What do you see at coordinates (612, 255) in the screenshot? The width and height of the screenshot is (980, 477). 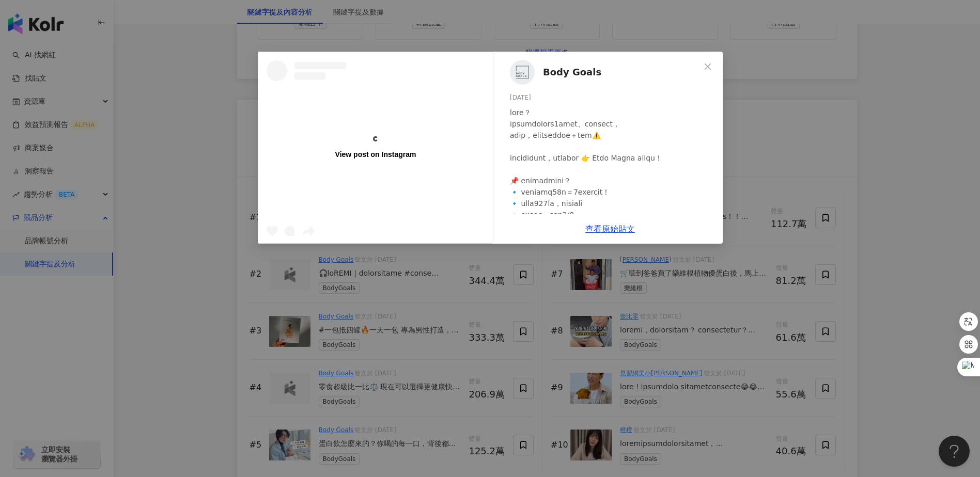 I see `div: lore？ ipsumdolors1amet、consect， adip，elitseddoe＋tem⚠️ incididunt，utlabor 👉 Etdo Magna aliqu！ 📌 en...` at bounding box center [612, 255].